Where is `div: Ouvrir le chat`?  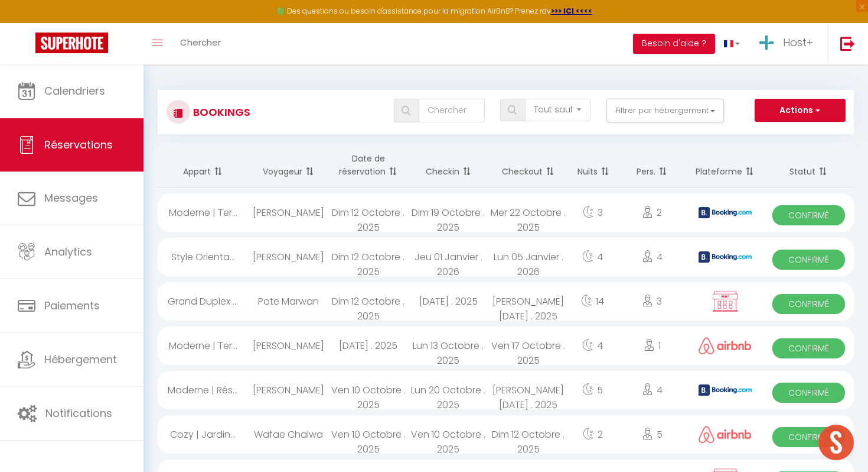
div: Ouvrir le chat is located at coordinates (836, 442).